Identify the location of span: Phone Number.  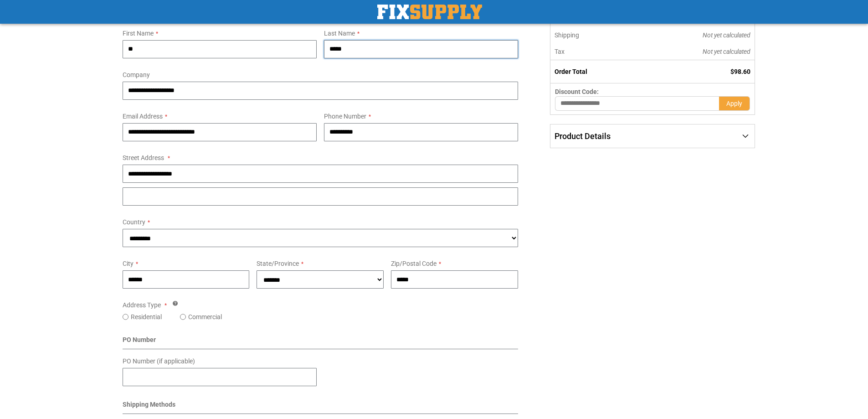
(345, 116).